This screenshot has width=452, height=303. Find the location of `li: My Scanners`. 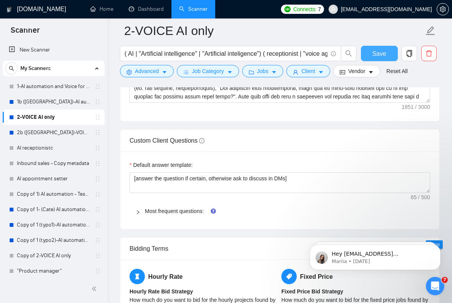

li: My Scanners is located at coordinates (53, 170).